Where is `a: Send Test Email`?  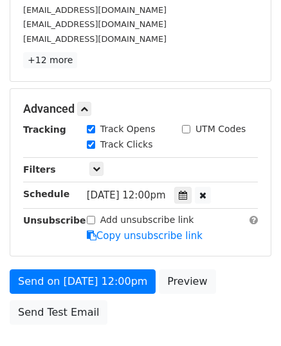 a: Send Test Email is located at coordinates (59, 312).